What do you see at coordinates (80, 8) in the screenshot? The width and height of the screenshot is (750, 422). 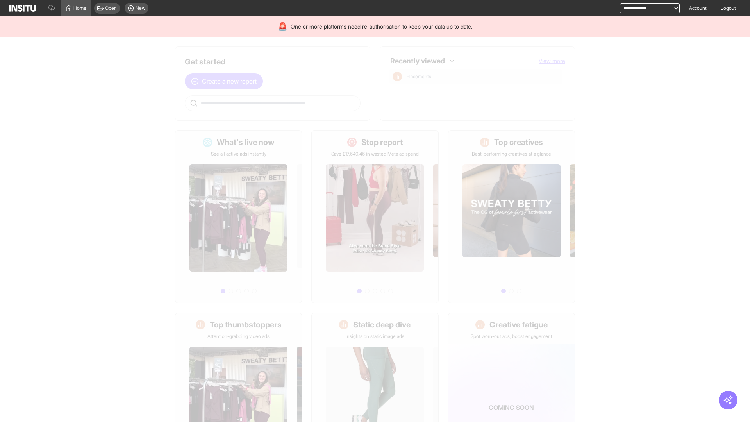 I see `span: Home` at bounding box center [80, 8].